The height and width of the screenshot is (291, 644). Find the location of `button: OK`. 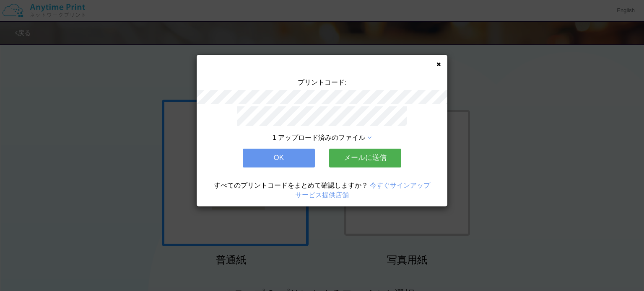

button: OK is located at coordinates (279, 158).